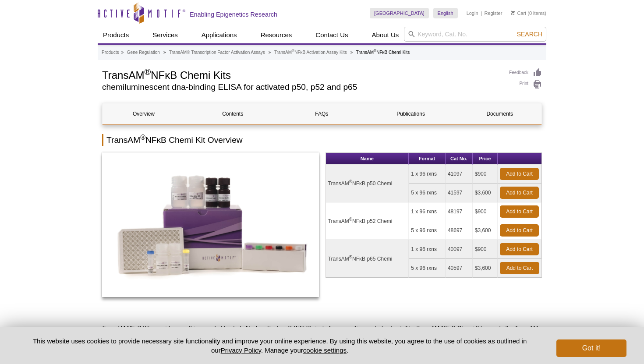 The image size is (644, 364). What do you see at coordinates (411, 114) in the screenshot?
I see `a: Publications` at bounding box center [411, 114].